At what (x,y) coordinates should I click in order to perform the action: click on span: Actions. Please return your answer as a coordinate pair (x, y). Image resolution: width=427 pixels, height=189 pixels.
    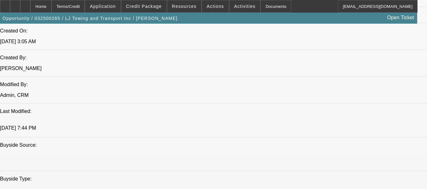
    Looking at the image, I should click on (215, 6).